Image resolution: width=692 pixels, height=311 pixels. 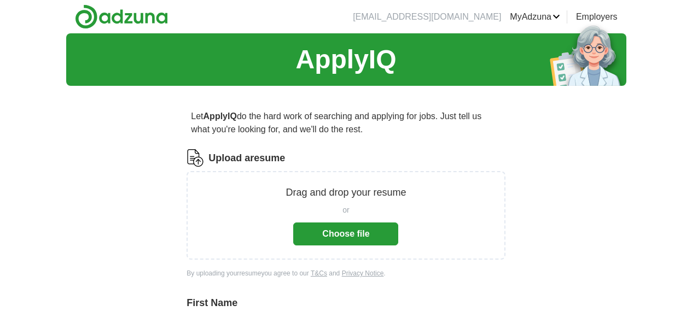 What do you see at coordinates (346, 60) in the screenshot?
I see `h1: ApplyIQ` at bounding box center [346, 60].